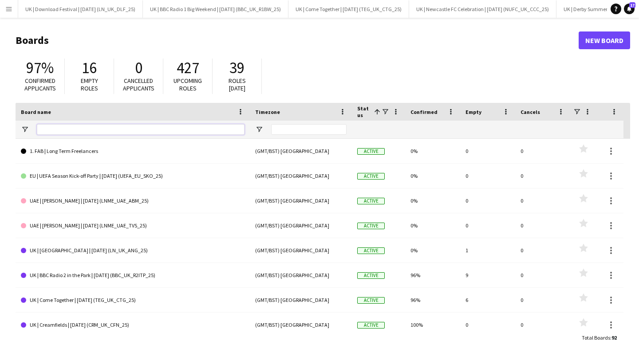  I want to click on input: Timezone Filter Input, so click(309, 130).